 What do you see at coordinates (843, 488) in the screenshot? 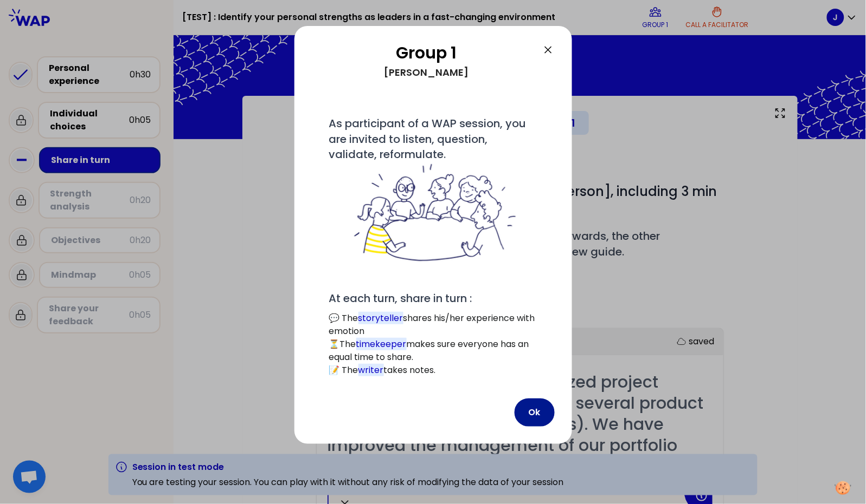
I see `button: Manage your preferences about cookies` at bounding box center [843, 488].